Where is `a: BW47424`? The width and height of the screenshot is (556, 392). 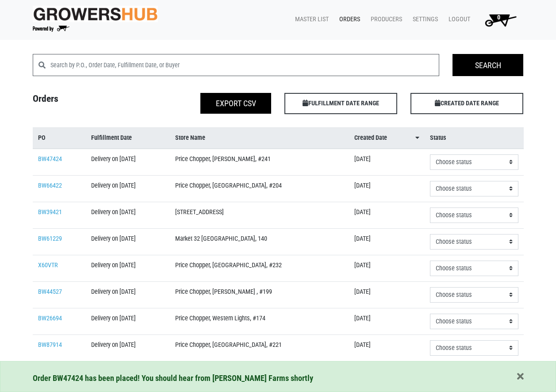 a: BW47424 is located at coordinates (50, 158).